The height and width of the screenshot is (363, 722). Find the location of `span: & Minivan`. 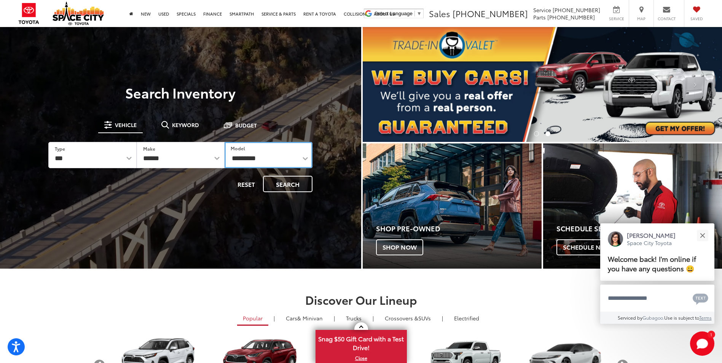

span: & Minivan is located at coordinates (310, 318).